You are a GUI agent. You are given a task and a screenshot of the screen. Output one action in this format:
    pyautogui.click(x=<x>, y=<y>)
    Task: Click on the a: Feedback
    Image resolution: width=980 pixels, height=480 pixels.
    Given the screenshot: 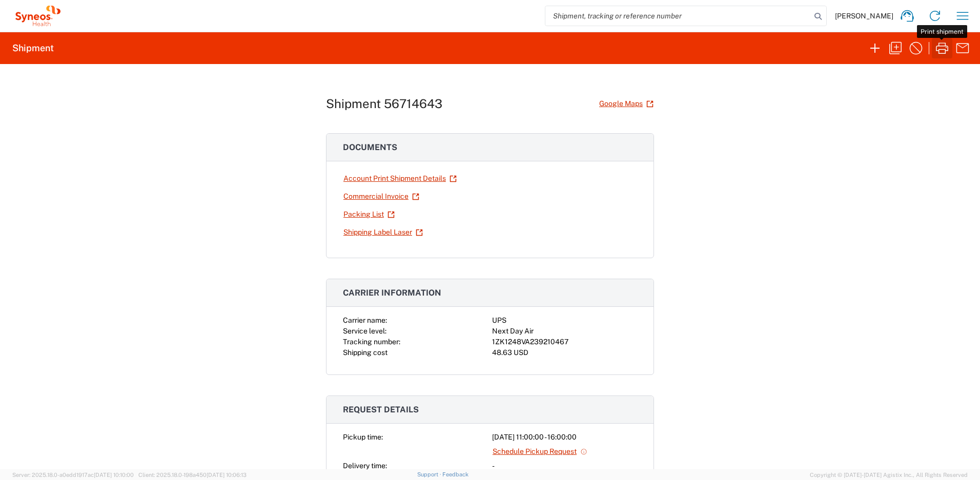 What is the action you would take?
    pyautogui.click(x=455, y=475)
    